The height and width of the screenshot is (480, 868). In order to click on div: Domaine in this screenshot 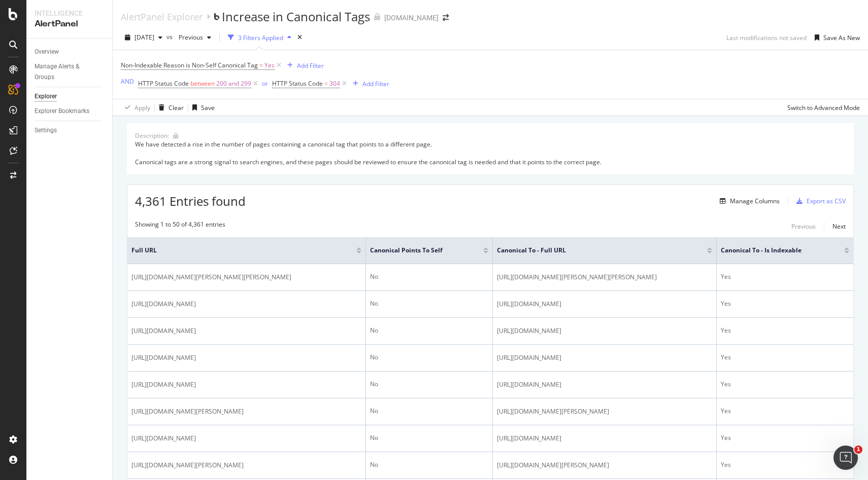, I will do `click(65, 63)`.